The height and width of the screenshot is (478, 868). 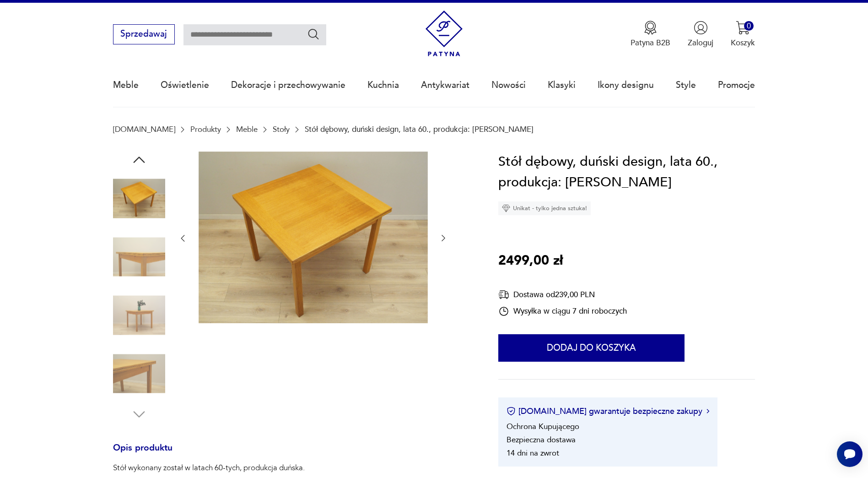 What do you see at coordinates (292, 468) in the screenshot?
I see `p: Stół wykonany został w latach 60-tych, produkcja duńska.` at bounding box center [292, 468].